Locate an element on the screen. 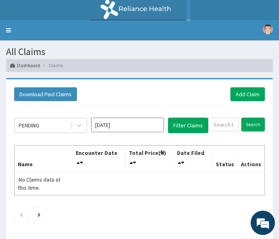 Image resolution: width=279 pixels, height=239 pixels. a: Next page is located at coordinates (39, 215).